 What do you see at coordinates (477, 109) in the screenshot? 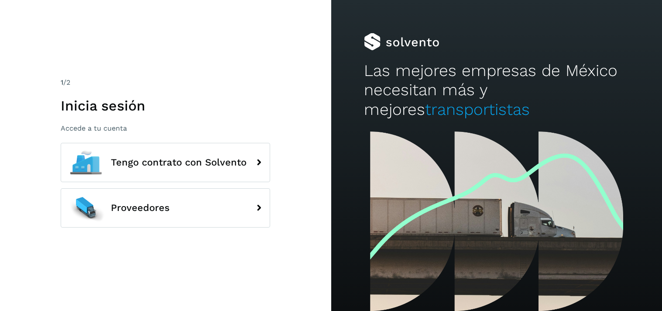
I see `span: transportistas` at bounding box center [477, 109].